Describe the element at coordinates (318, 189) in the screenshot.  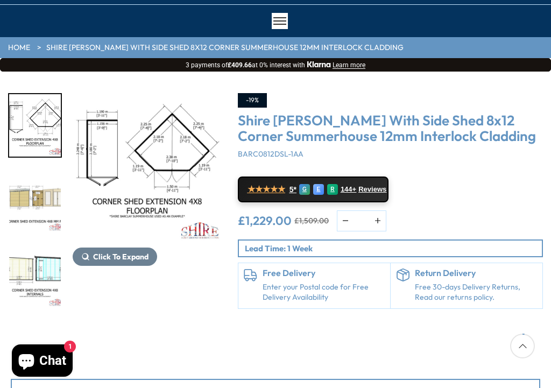
I see `div: E` at that location.